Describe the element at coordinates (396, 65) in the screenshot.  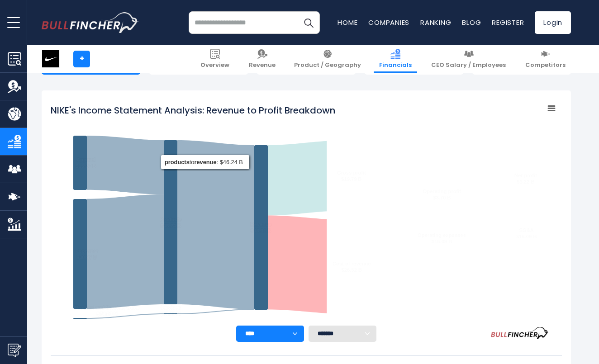
I see `span: Financials` at that location.